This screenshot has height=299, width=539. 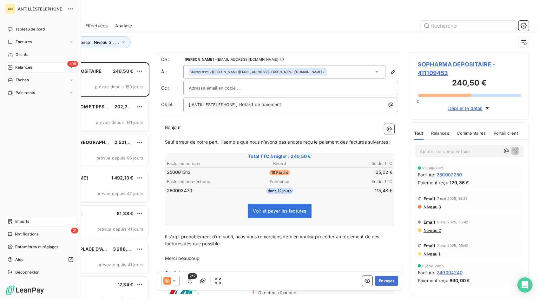 I want to click on div: AN, so click(x=10, y=9).